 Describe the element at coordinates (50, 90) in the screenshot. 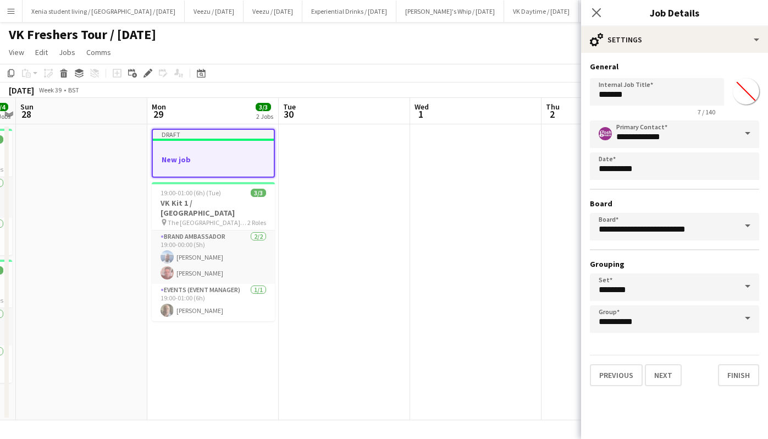

I see `span: Week 39` at that location.